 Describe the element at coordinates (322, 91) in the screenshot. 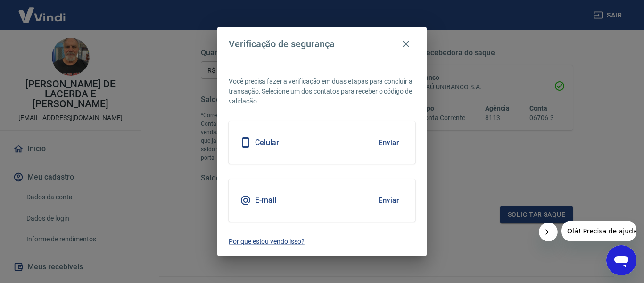

I see `p: Você precisa fazer a verificação em duas etapas para concluir a transação. Selecione um dos conta...` at that location.